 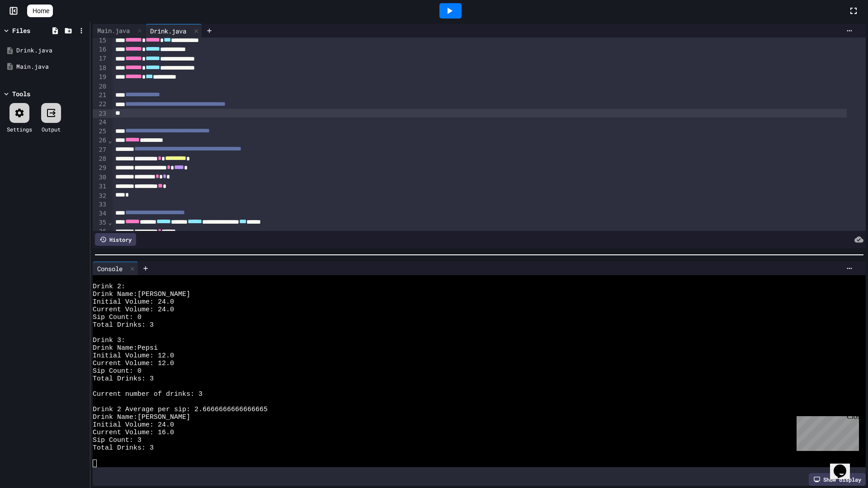 What do you see at coordinates (100, 187) in the screenshot?
I see `div: 31` at bounding box center [100, 187].